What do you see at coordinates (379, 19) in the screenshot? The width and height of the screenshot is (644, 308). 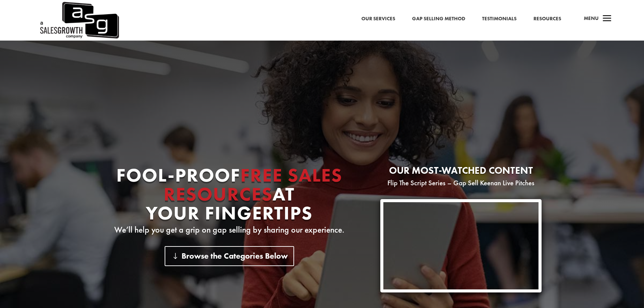 I see `a: Our Services` at bounding box center [379, 19].